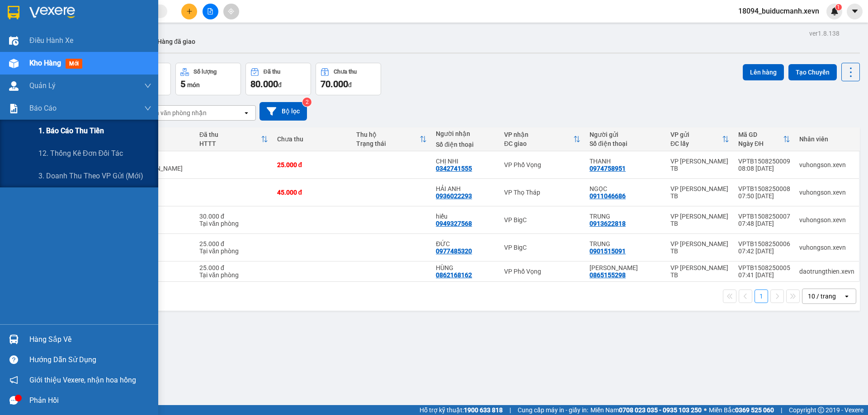  What do you see at coordinates (765, 268) in the screenshot?
I see `div: VPTB1508250005` at bounding box center [765, 268].